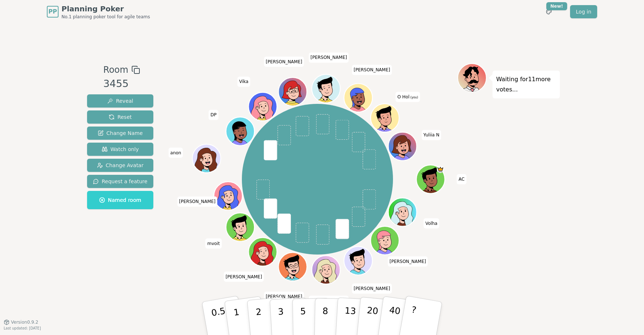 This screenshot has width=644, height=335. What do you see at coordinates (120, 133) in the screenshot?
I see `span: Change Name` at bounding box center [120, 133].